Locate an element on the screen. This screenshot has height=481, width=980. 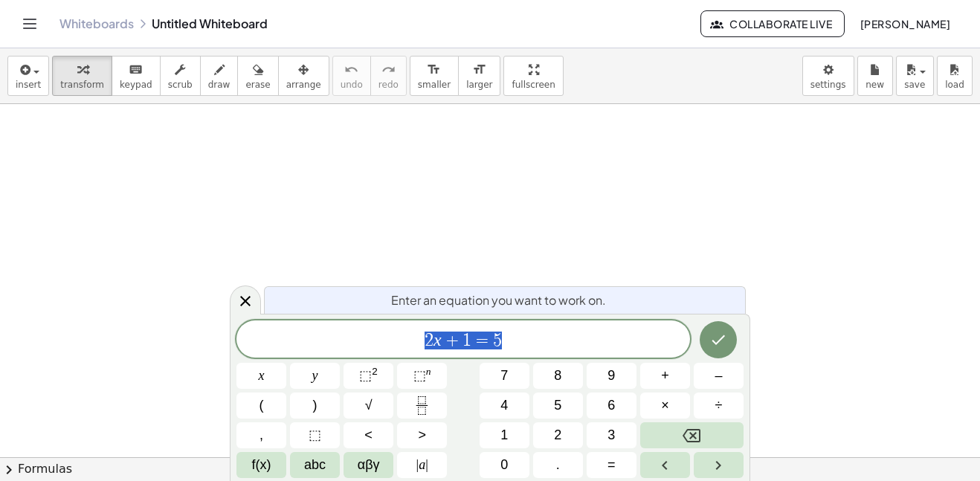
span: 3 is located at coordinates (611, 435).